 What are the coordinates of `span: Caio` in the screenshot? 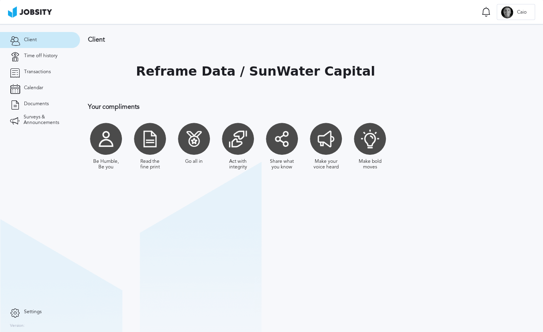 It's located at (522, 12).